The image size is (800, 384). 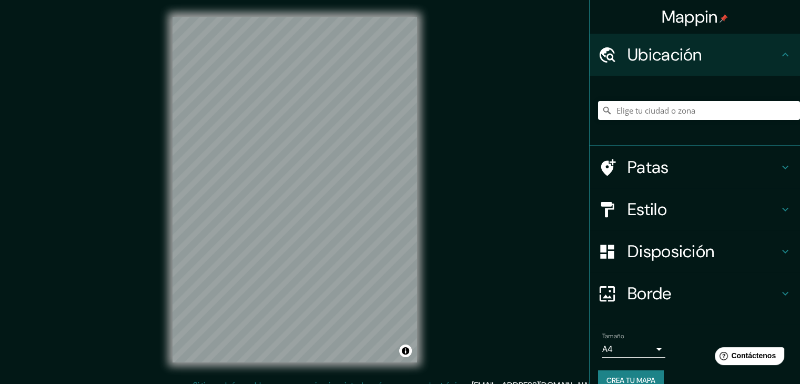 What do you see at coordinates (634, 349) in the screenshot?
I see `div: A4` at bounding box center [634, 349].